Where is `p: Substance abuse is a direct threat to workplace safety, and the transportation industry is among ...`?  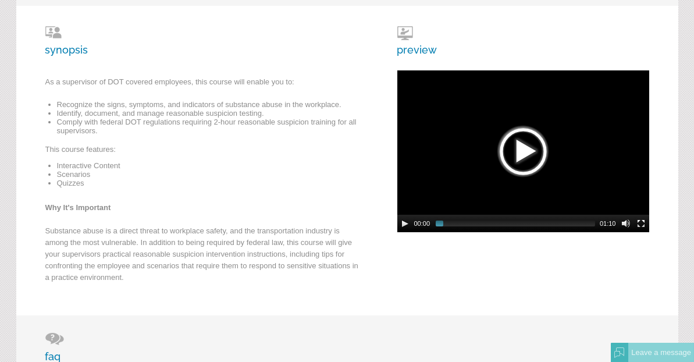
p: Substance abuse is a direct threat to workplace safety, and the transportation industry is among ... is located at coordinates (202, 257).